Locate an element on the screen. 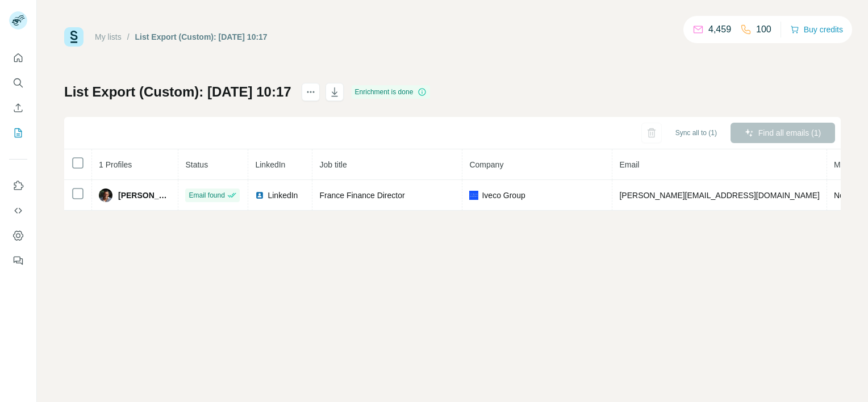 Image resolution: width=868 pixels, height=402 pixels. span: Email found is located at coordinates (206, 196).